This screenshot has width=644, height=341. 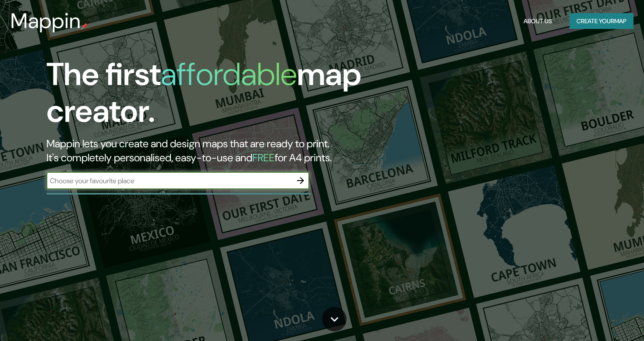 What do you see at coordinates (538, 21) in the screenshot?
I see `button: About Us` at bounding box center [538, 21].